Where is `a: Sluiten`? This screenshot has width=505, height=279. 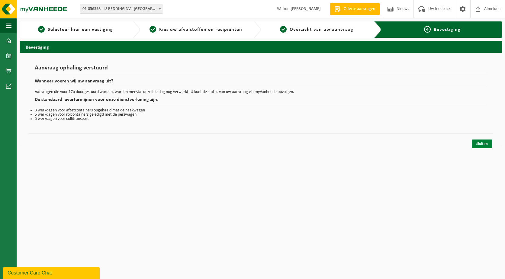 a: Sluiten is located at coordinates (482, 144).